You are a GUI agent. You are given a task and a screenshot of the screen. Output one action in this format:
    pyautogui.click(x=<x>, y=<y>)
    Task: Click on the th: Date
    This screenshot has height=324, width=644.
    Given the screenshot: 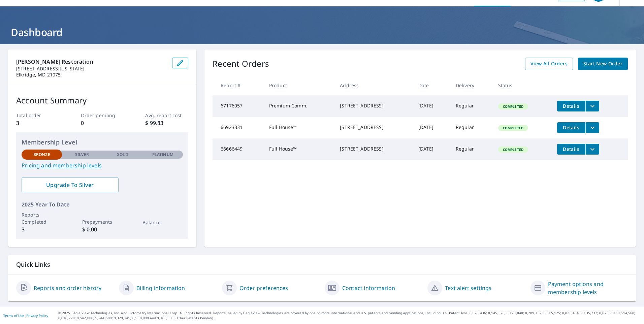 What is the action you would take?
    pyautogui.click(x=431, y=85)
    